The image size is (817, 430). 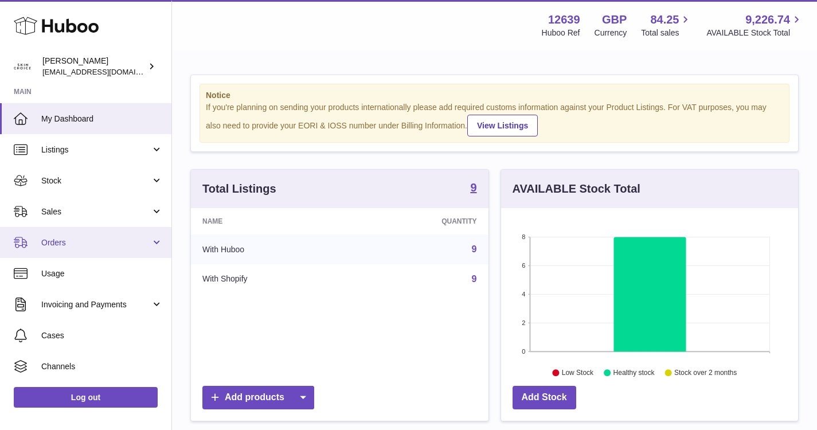 What do you see at coordinates (258, 397) in the screenshot?
I see `a: Add products` at bounding box center [258, 397].